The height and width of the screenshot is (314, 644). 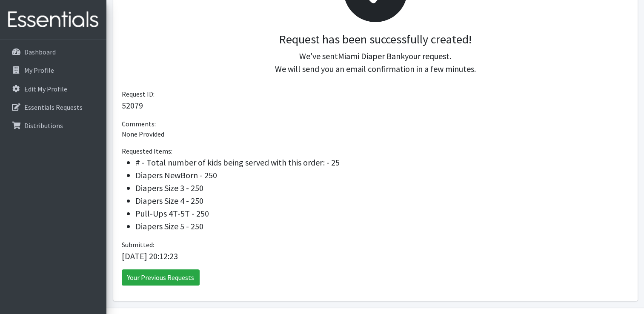 What do you see at coordinates (375, 39) in the screenshot?
I see `h3: Request has been successfully created!` at bounding box center [375, 39].